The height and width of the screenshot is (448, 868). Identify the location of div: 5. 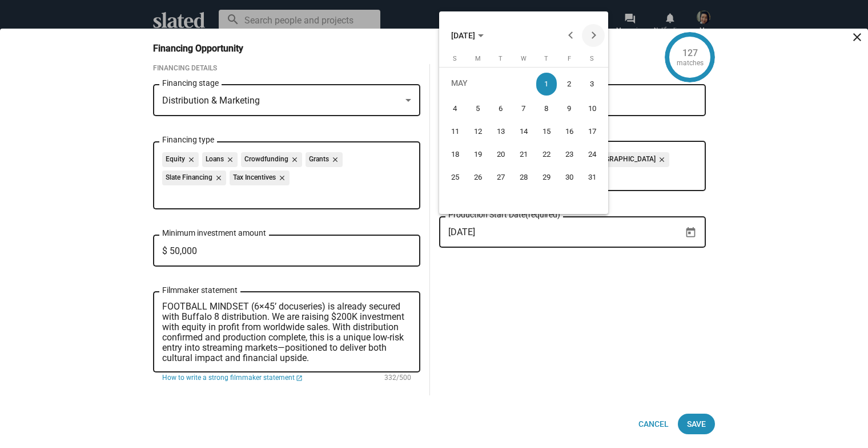
(478, 108).